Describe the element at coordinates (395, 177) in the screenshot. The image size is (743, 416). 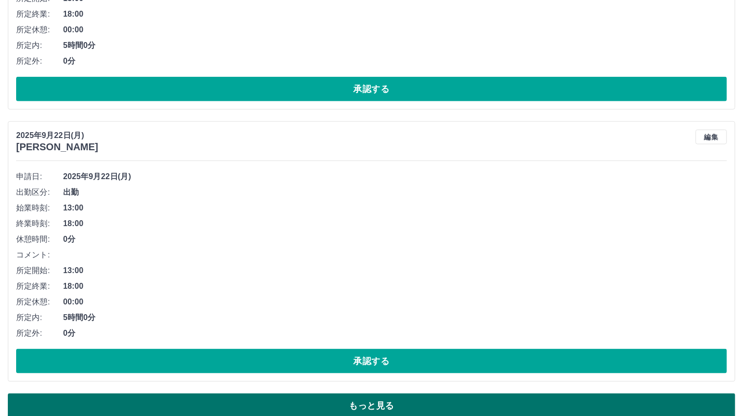
I see `span: 2025年9月22日(月)` at that location.